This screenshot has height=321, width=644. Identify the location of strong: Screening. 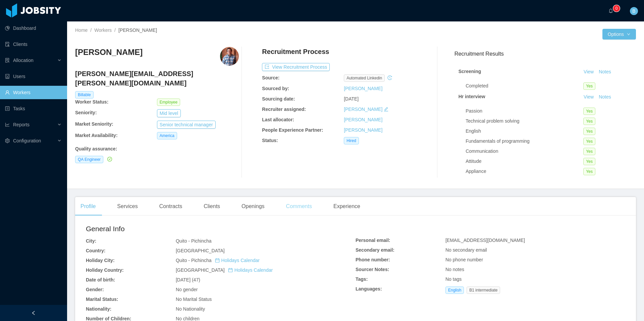
(469, 72).